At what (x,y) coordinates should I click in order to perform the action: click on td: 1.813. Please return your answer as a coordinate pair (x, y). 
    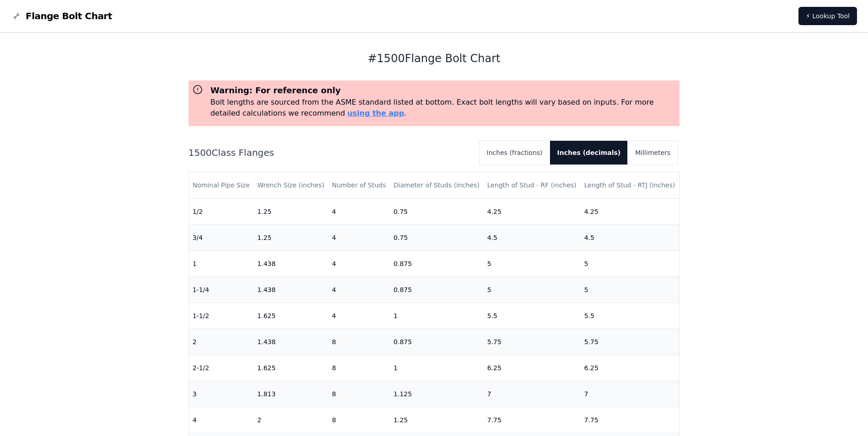
    Looking at the image, I should click on (291, 394).